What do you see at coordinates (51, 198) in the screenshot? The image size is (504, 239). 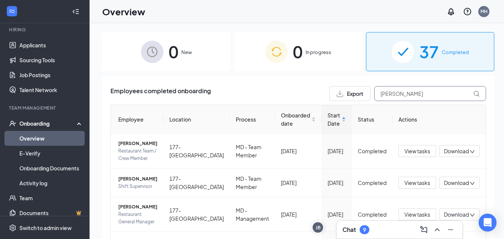 I see `a: Team` at bounding box center [51, 198].